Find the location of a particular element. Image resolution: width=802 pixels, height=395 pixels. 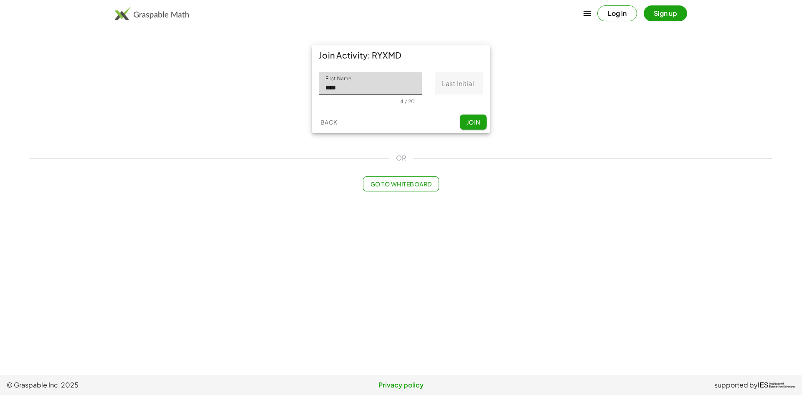

div: 4 / 20 is located at coordinates (407, 101).